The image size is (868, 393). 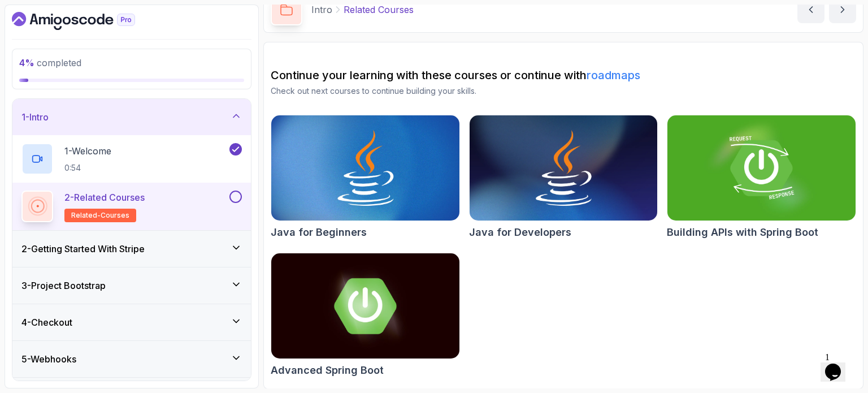 What do you see at coordinates (64, 286) in the screenshot?
I see `h3: 3 - Project Bootstrap` at bounding box center [64, 286].